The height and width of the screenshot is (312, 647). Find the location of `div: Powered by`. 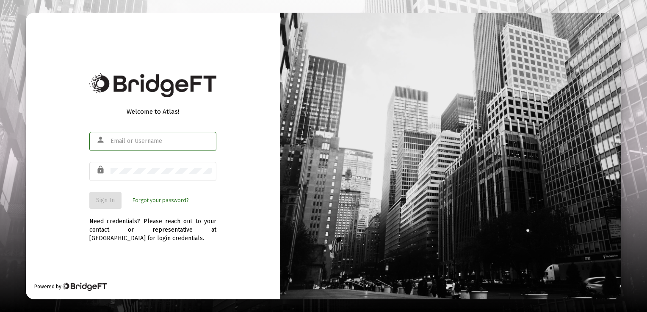

div: Powered by is located at coordinates (70, 287).